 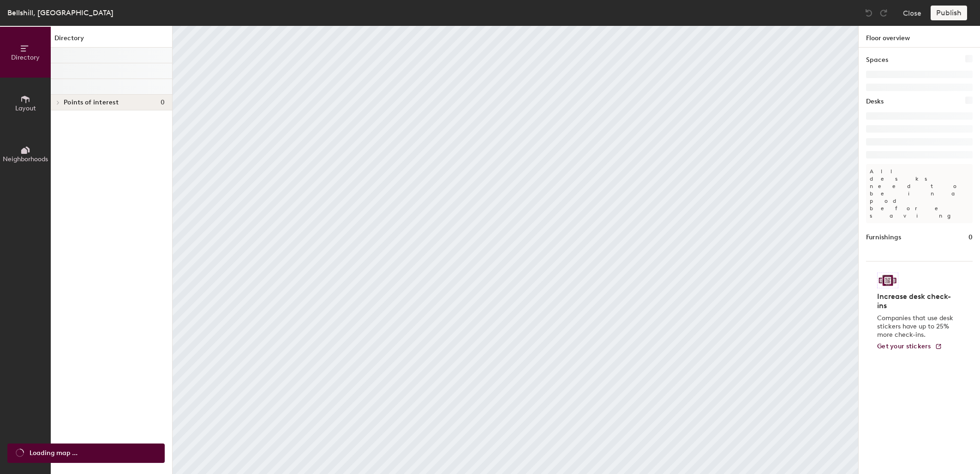 What do you see at coordinates (884, 238) in the screenshot?
I see `h1: Furnishings` at bounding box center [884, 238].